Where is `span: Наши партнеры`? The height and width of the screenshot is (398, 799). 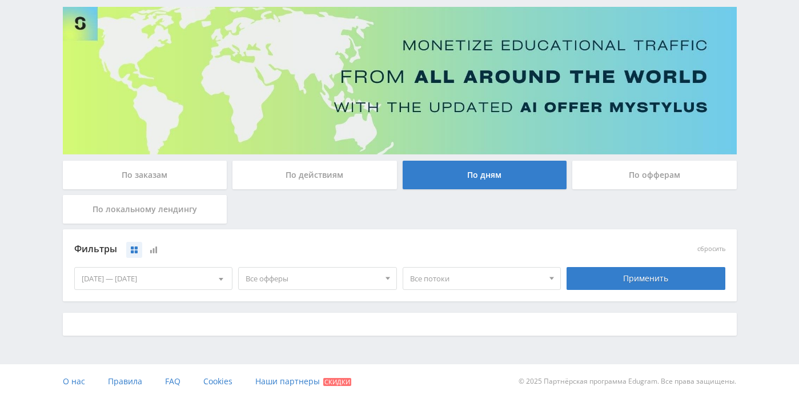
span: Наши партнеры is located at coordinates (287, 380).